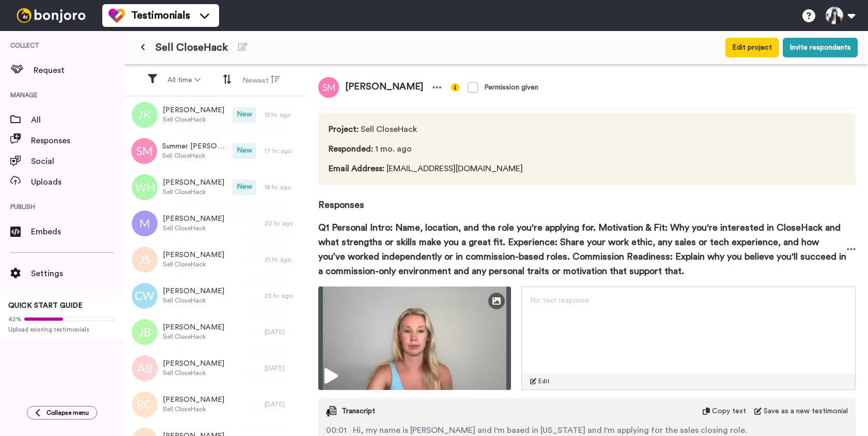  I want to click on img: tm-color.svg, so click(117, 16).